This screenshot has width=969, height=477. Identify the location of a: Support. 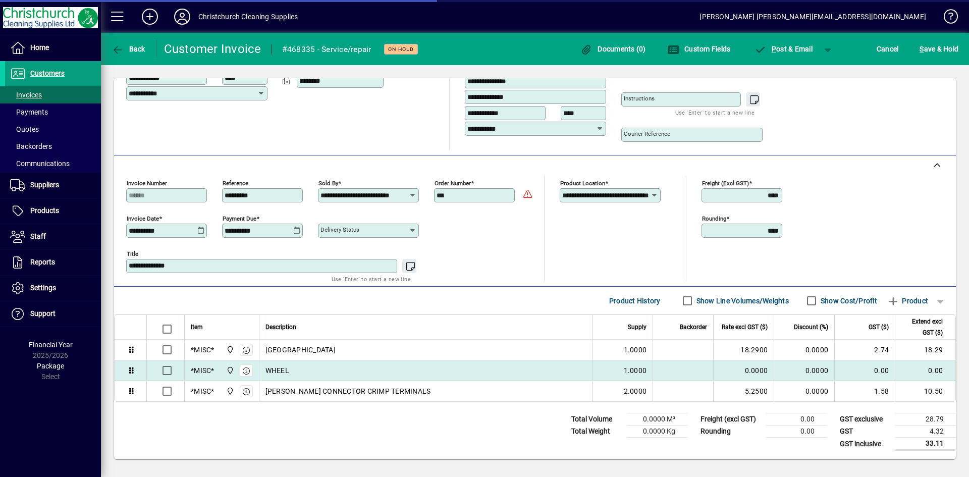
(53, 314).